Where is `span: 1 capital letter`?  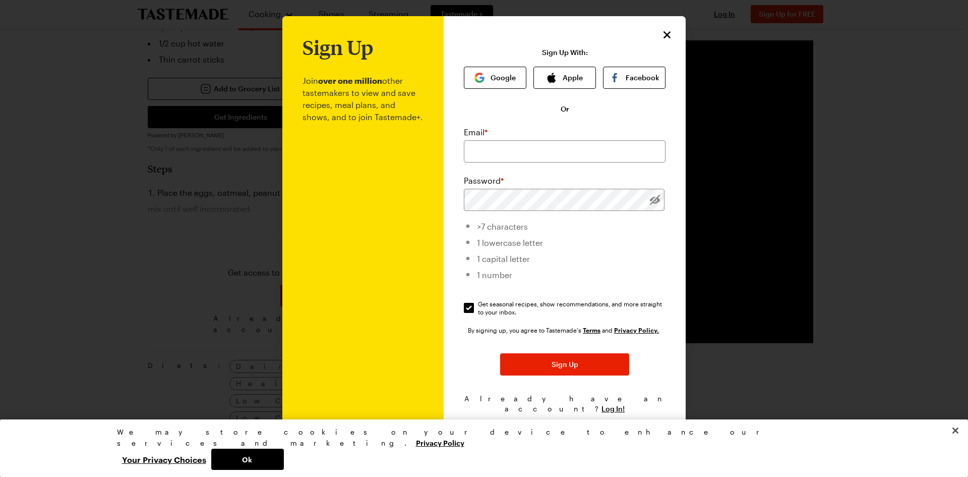
span: 1 capital letter is located at coordinates (503, 258).